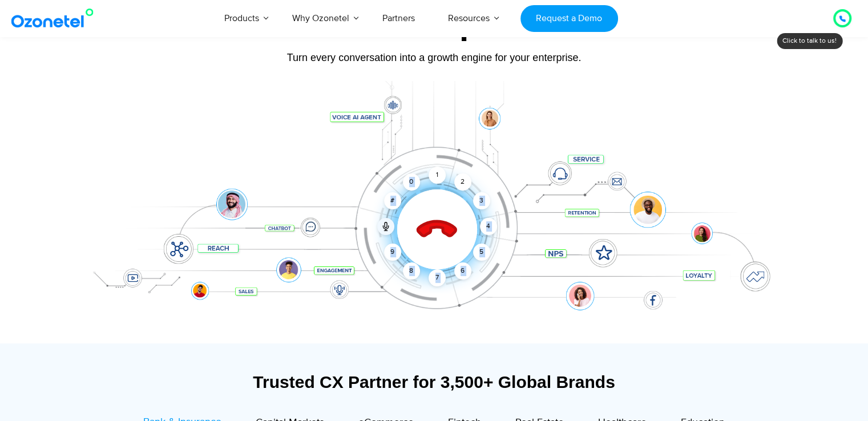 Image resolution: width=868 pixels, height=421 pixels. What do you see at coordinates (412, 271) in the screenshot?
I see `div: 8` at bounding box center [412, 271].